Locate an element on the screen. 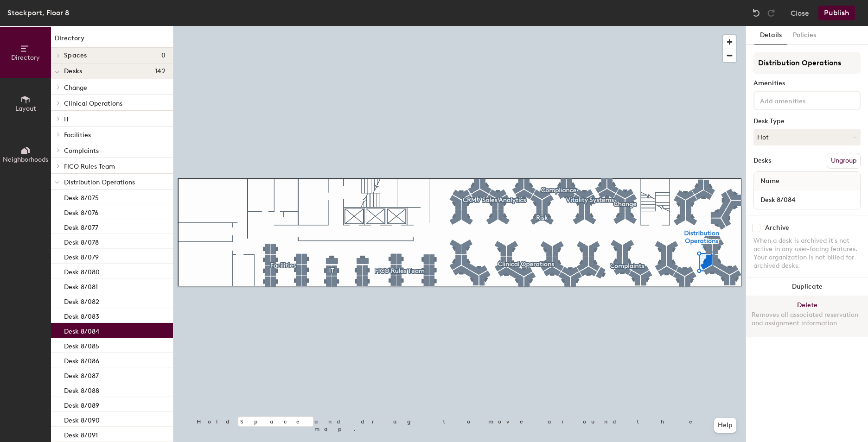  p: Desk 8/079 is located at coordinates (81, 256).